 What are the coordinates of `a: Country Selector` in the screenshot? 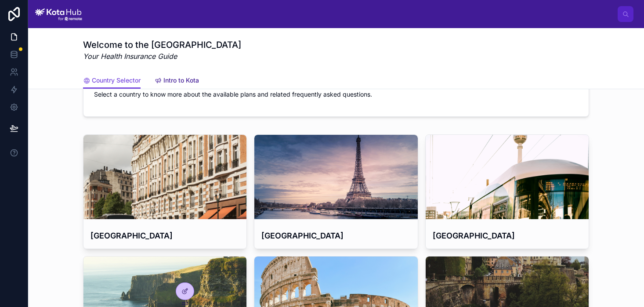 It's located at (112, 81).